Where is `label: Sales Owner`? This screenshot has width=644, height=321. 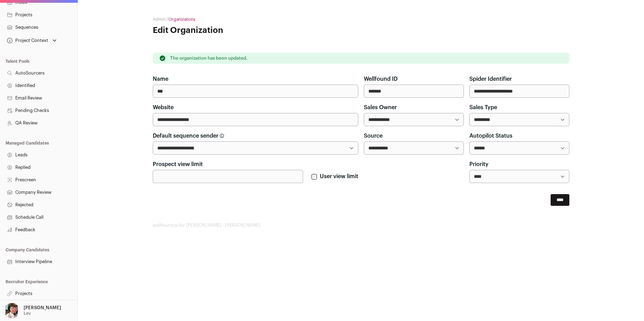
label: Sales Owner is located at coordinates (380, 107).